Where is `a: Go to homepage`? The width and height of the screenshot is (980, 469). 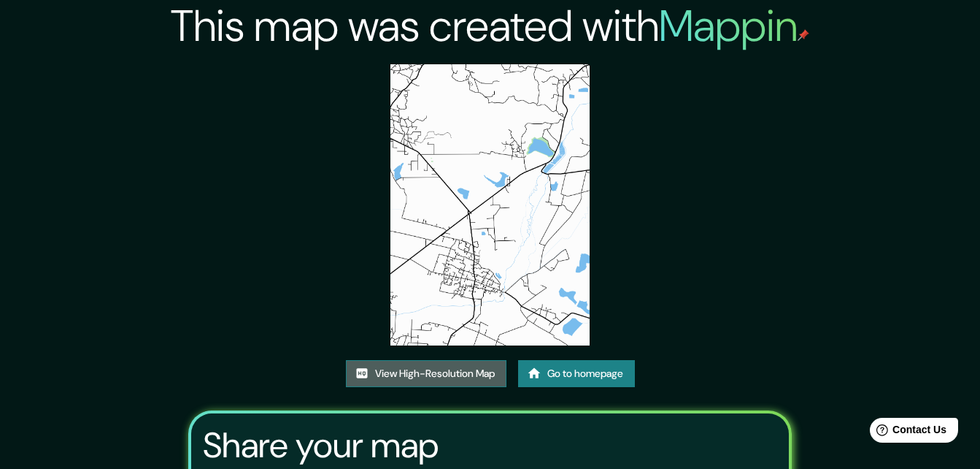 a: Go to homepage is located at coordinates (576, 373).